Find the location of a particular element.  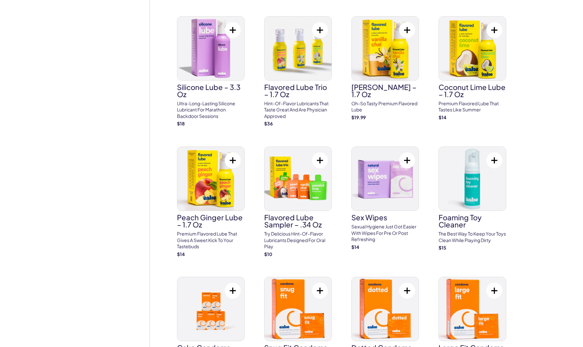

h3: Silicone Lube – 3.3 oz is located at coordinates (211, 91).